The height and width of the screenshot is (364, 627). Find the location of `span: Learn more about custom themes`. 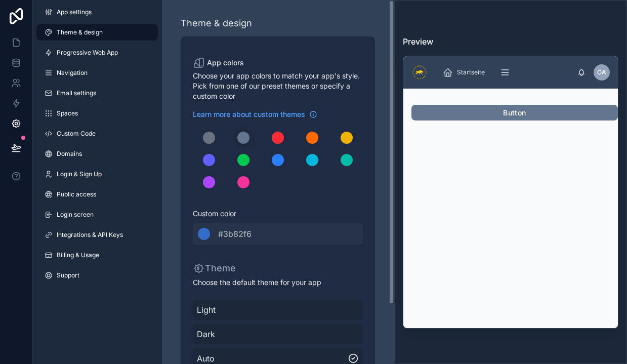

span: Learn more about custom themes is located at coordinates (249, 115).